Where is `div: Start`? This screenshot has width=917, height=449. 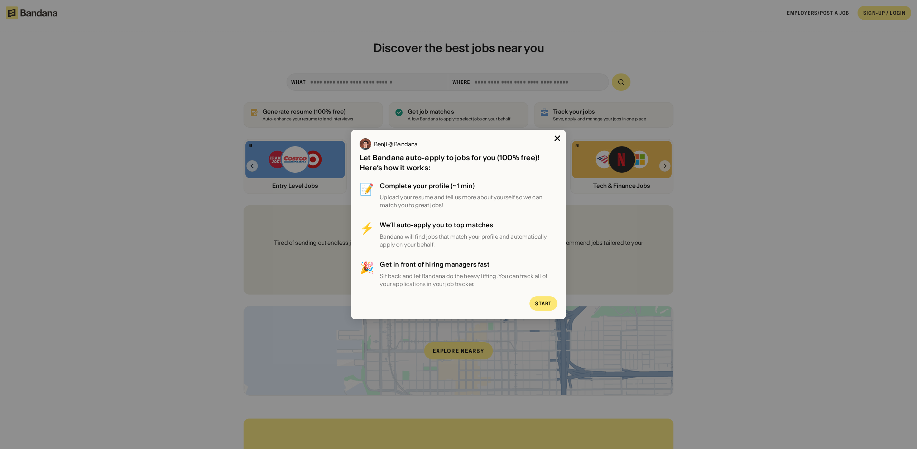
div: Start is located at coordinates (544, 303).